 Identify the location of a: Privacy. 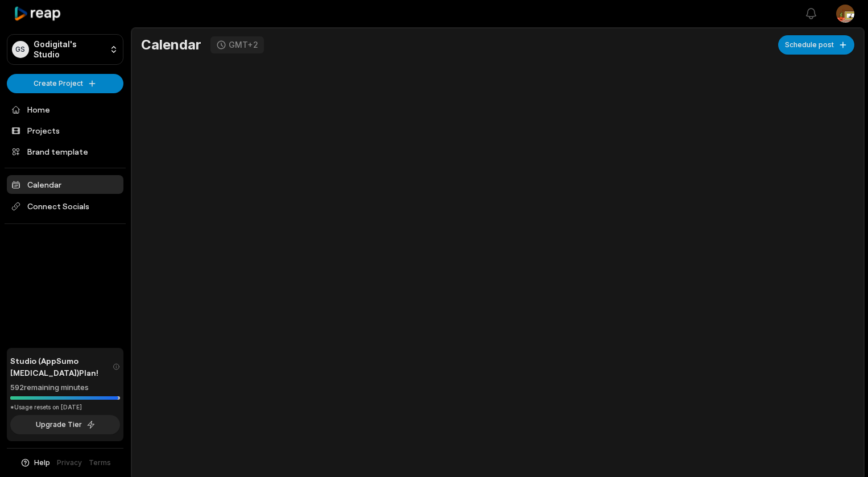
(70, 463).